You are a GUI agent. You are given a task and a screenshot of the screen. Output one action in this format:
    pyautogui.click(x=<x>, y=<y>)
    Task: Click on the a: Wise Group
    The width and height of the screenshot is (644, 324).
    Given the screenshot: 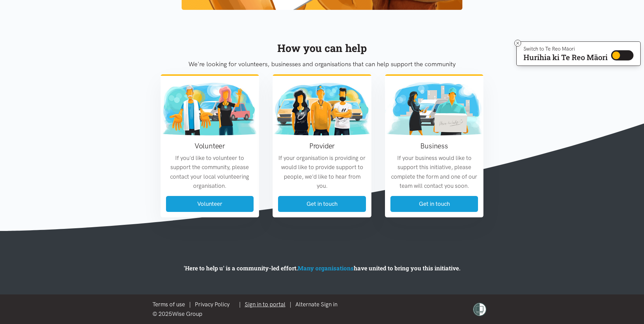 What is the action you would take?
    pyautogui.click(x=187, y=314)
    